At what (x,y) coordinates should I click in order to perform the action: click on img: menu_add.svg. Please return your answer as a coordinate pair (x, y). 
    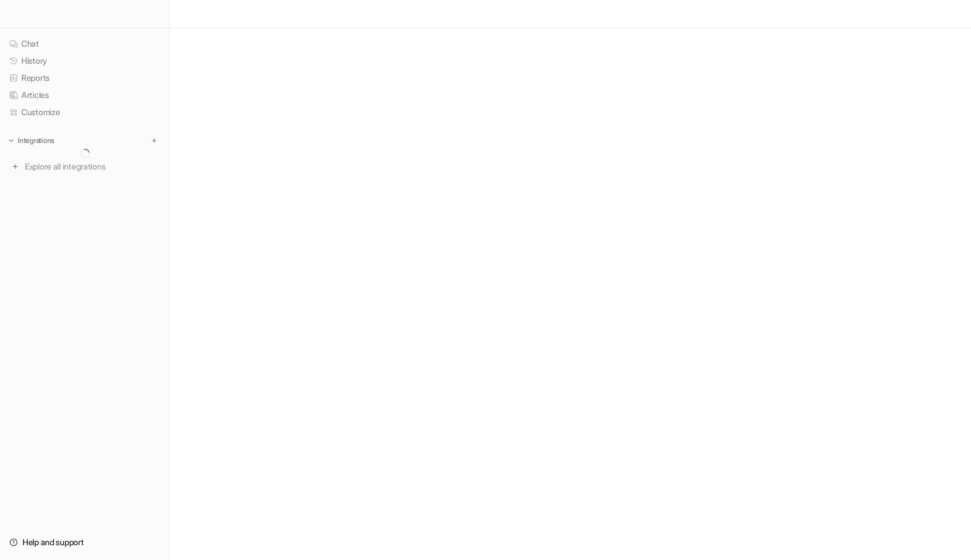
    Looking at the image, I should click on (154, 141).